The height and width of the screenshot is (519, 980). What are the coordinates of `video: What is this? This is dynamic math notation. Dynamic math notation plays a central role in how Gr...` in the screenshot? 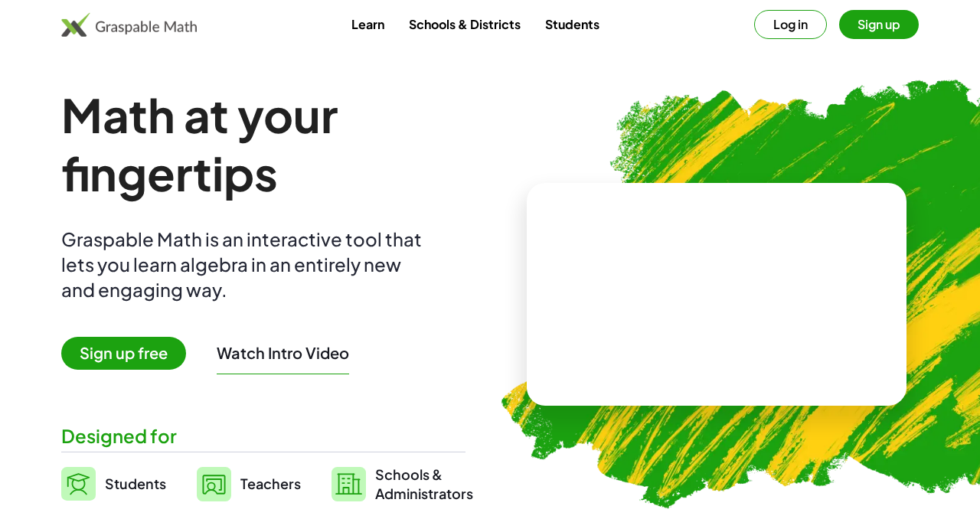 It's located at (716, 294).